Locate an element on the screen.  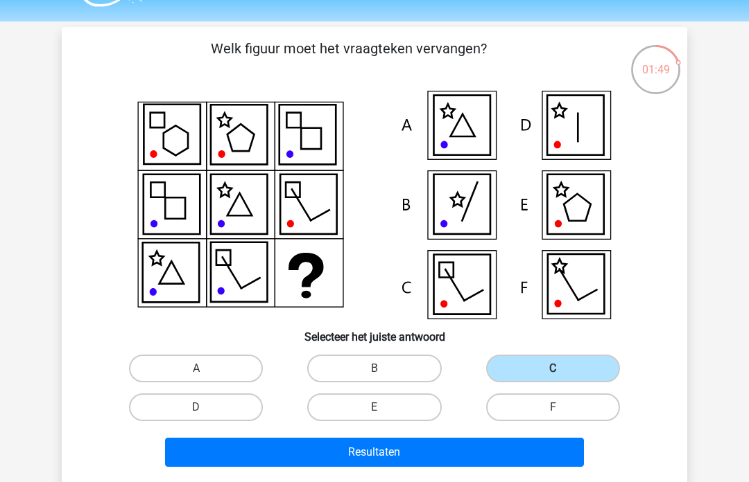
label: F is located at coordinates (552, 408).